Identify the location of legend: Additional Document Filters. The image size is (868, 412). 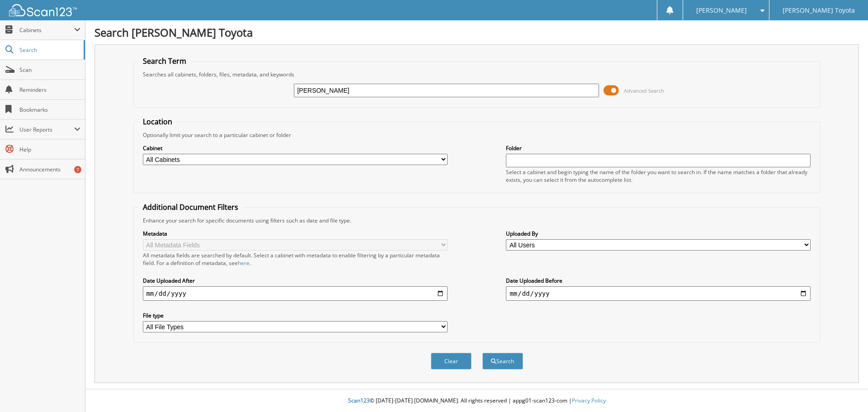
(190, 207).